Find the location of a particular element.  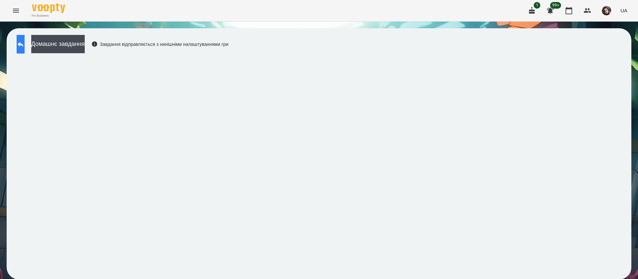

span: For Business is located at coordinates (48, 16).